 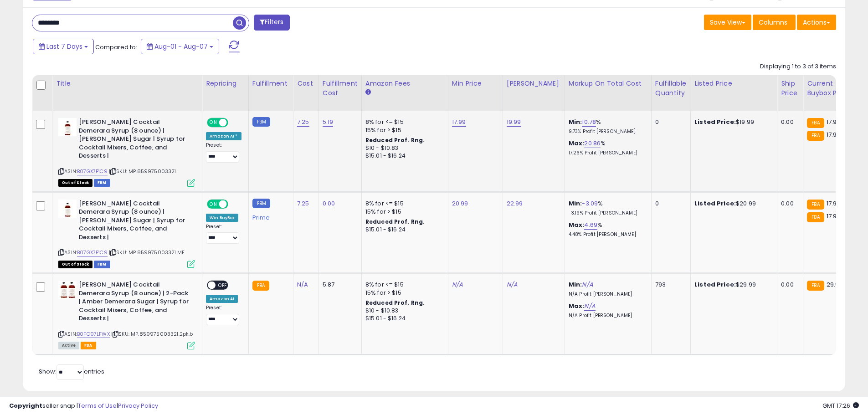 What do you see at coordinates (224, 136) in the screenshot?
I see `div: Amazon AI *` at bounding box center [224, 136].